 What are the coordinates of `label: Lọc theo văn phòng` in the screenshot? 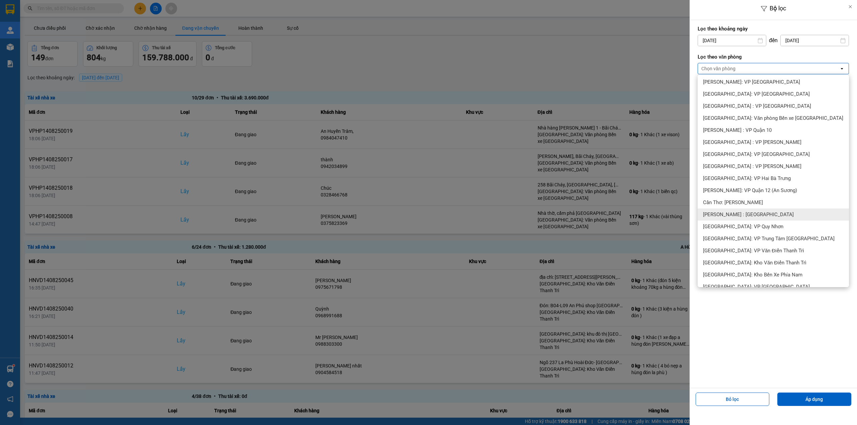 It's located at (774, 57).